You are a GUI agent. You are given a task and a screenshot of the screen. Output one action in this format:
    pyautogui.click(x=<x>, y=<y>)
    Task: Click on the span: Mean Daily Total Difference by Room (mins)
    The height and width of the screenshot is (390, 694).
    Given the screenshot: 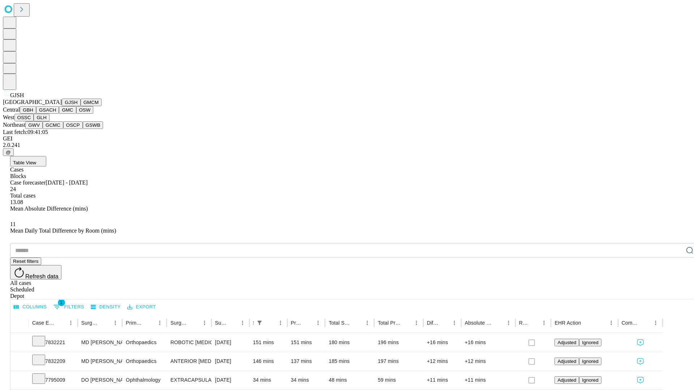 What is the action you would take?
    pyautogui.click(x=63, y=230)
    